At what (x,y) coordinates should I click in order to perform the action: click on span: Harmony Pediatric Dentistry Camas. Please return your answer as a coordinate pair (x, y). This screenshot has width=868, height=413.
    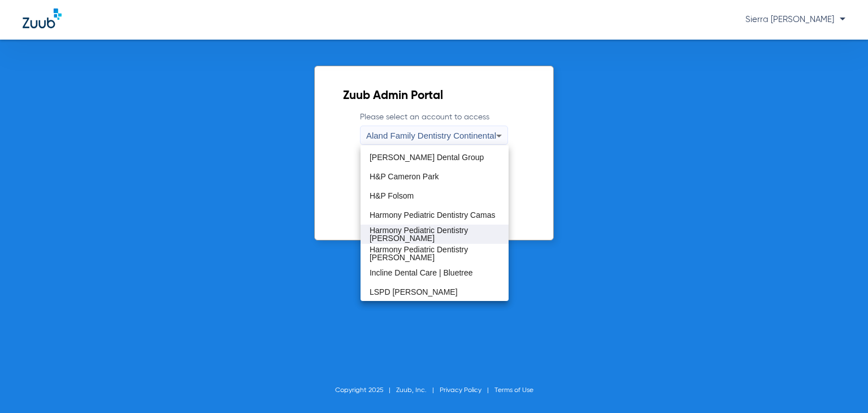
    Looking at the image, I should click on (432, 215).